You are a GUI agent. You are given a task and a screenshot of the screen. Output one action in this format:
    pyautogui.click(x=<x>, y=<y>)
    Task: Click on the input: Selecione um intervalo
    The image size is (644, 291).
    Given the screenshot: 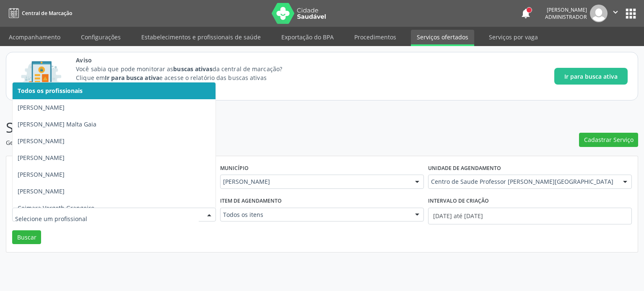 What is the action you would take?
    pyautogui.click(x=530, y=216)
    